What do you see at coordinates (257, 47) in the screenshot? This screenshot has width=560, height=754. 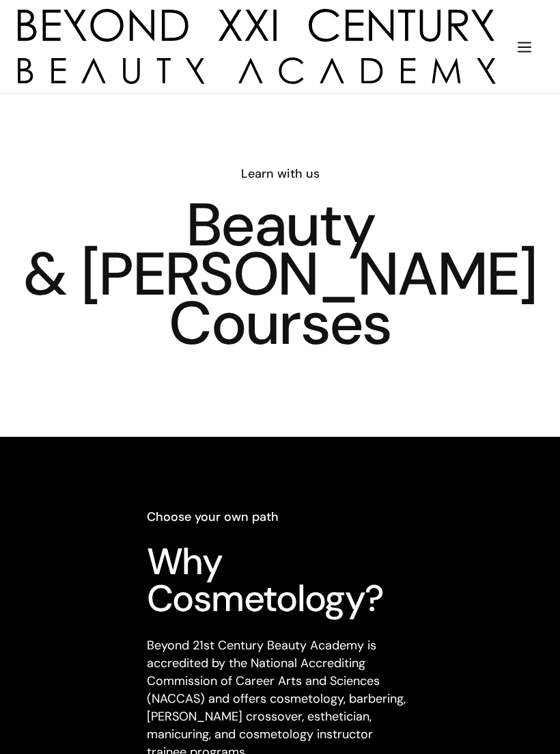 I see `img: beyond 21st century beauty academy logo` at bounding box center [257, 47].